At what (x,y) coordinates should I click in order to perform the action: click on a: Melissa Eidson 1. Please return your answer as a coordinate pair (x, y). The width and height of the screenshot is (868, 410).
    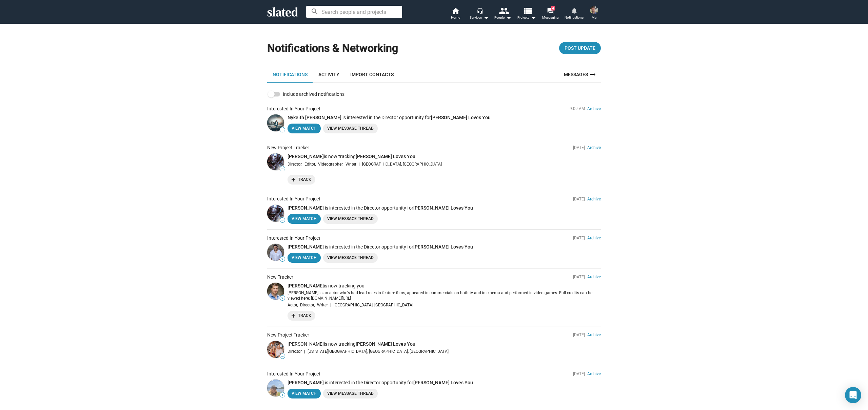
    Looking at the image, I should click on (276, 388).